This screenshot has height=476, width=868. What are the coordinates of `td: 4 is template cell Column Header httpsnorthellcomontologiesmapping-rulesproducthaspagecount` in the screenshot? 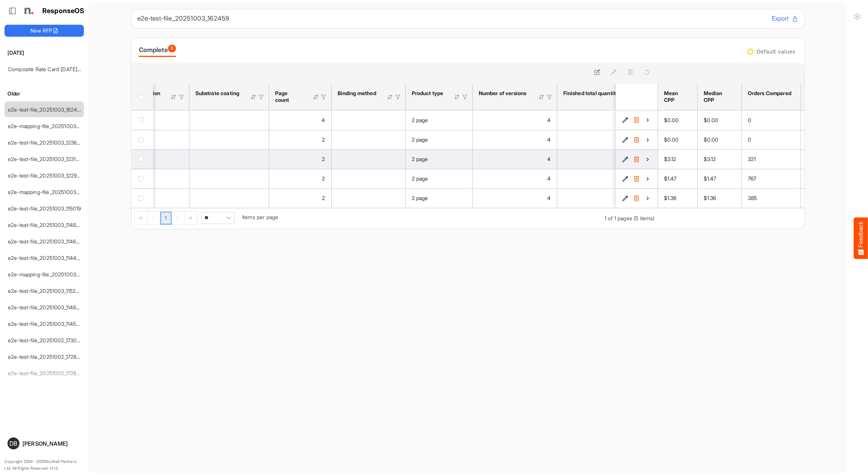 It's located at (301, 120).